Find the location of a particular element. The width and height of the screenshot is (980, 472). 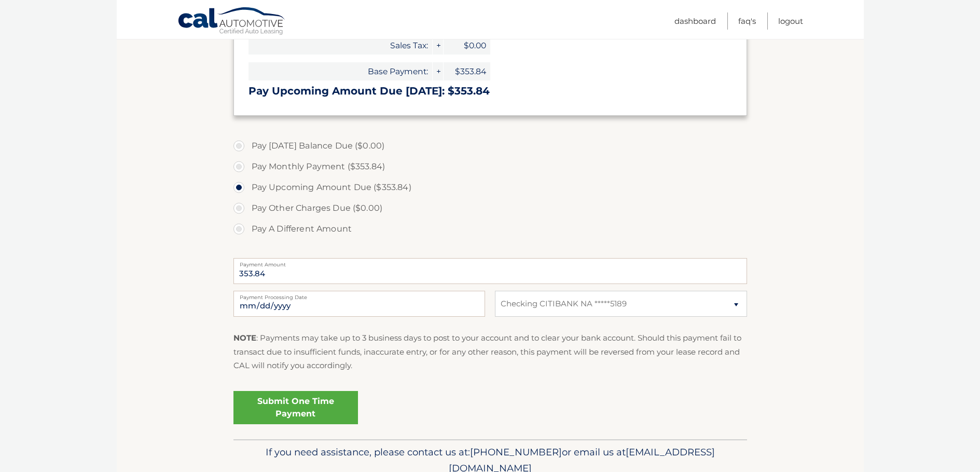

a: Submit One Time Payment is located at coordinates (296, 408).